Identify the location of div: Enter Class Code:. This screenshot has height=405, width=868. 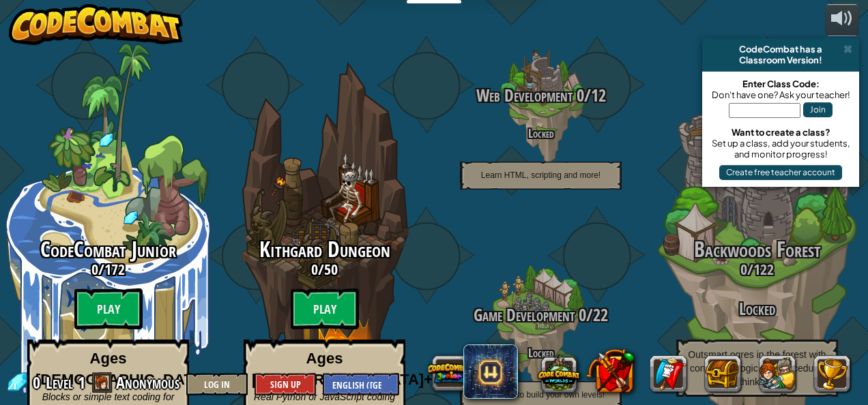
(781, 84).